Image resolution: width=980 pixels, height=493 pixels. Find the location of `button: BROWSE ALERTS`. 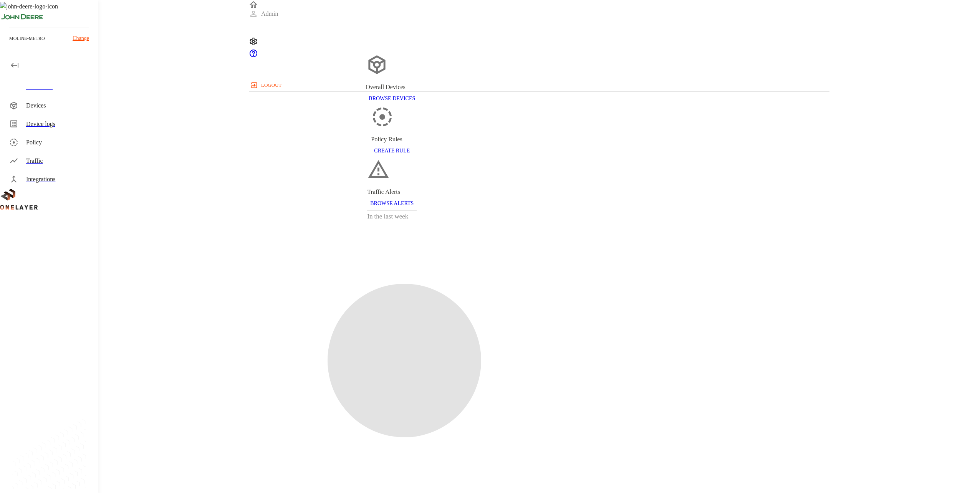

button: BROWSE ALERTS is located at coordinates (391, 203).